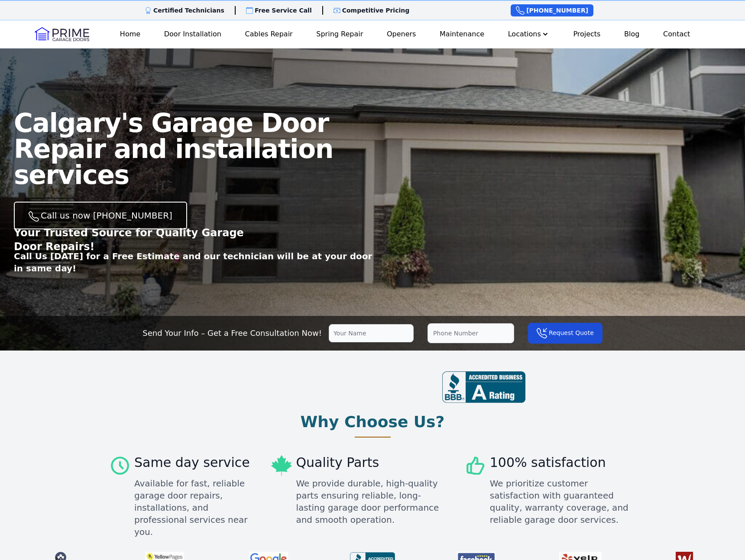 This screenshot has height=560, width=745. Describe the element at coordinates (193, 34) in the screenshot. I see `a: Door Installation` at that location.